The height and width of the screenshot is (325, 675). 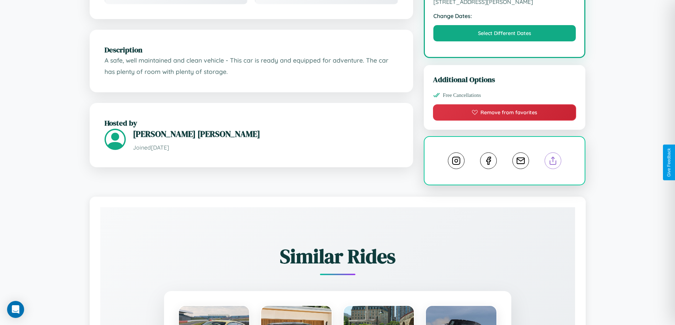 I want to click on span: Free Cancellations, so click(x=462, y=95).